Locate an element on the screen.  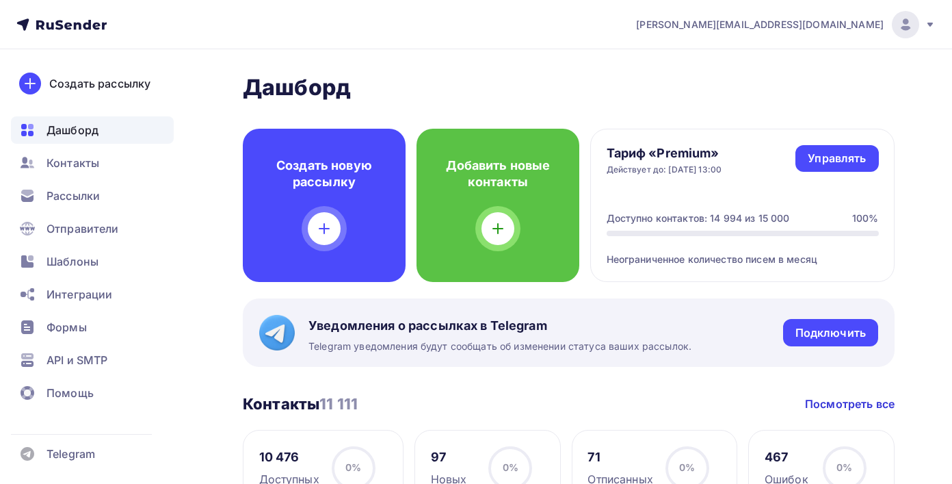
a: Формы is located at coordinates (92, 327).